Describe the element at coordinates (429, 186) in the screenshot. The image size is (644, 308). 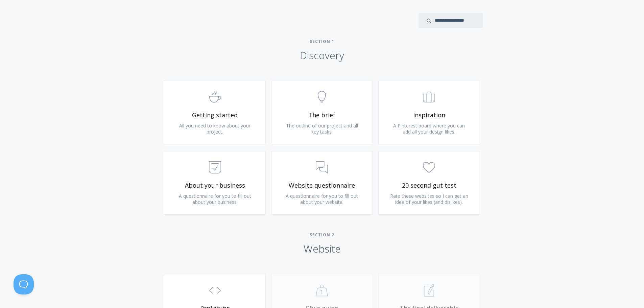
I see `span: 20 second gut test` at that location.